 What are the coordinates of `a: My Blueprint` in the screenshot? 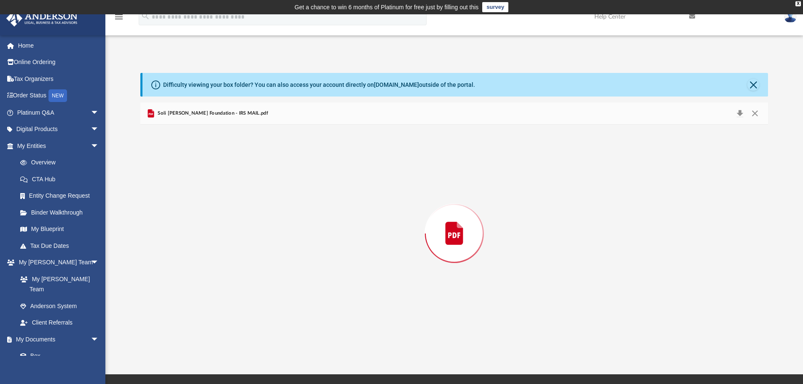 It's located at (59, 229).